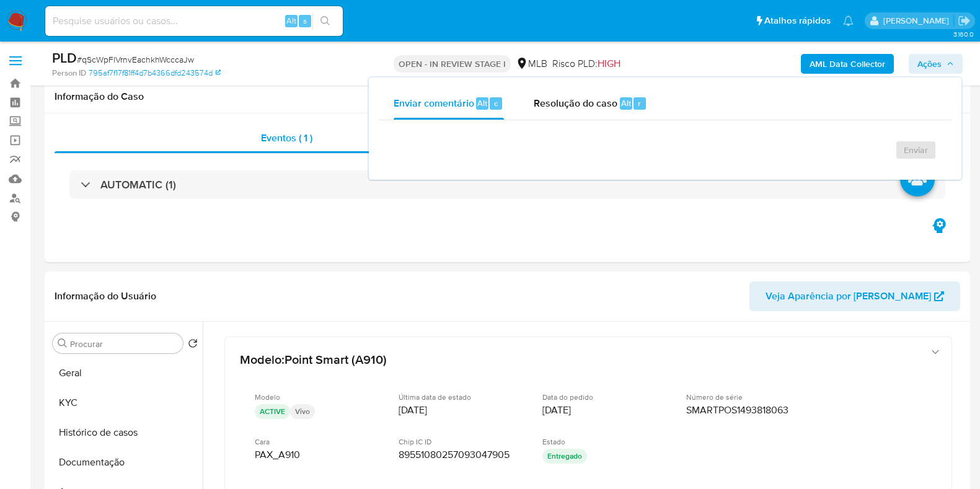 The width and height of the screenshot is (980, 489). I want to click on b: AML Data Collector, so click(847, 64).